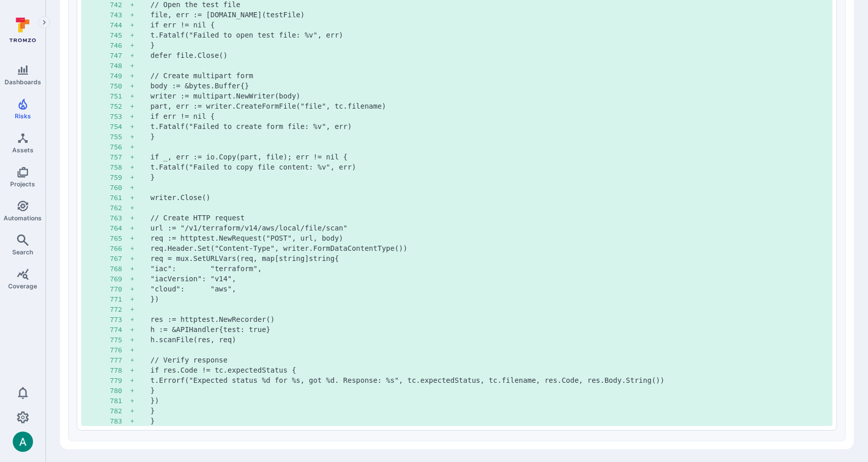  Describe the element at coordinates (23, 252) in the screenshot. I see `span: Search` at that location.